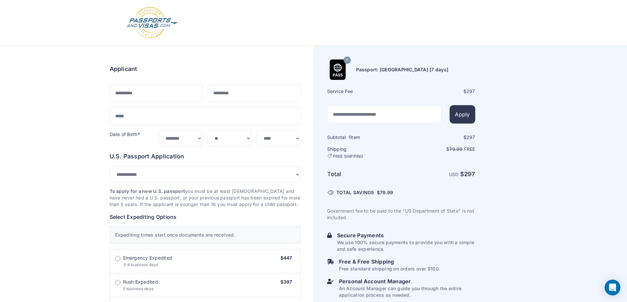 The image size is (627, 302). Describe the element at coordinates (205, 157) in the screenshot. I see `h6: U.S. Passport Application` at that location.